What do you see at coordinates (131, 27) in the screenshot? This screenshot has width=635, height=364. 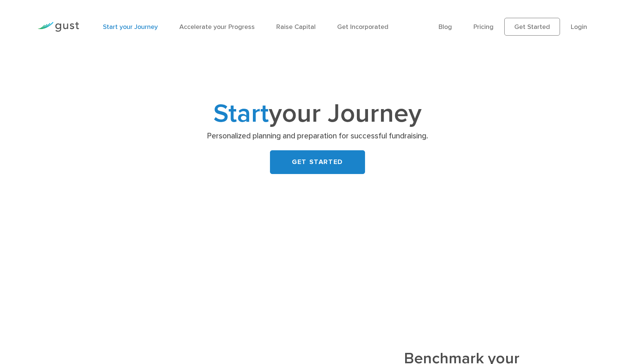 I see `a: Start your Journey` at bounding box center [131, 27].